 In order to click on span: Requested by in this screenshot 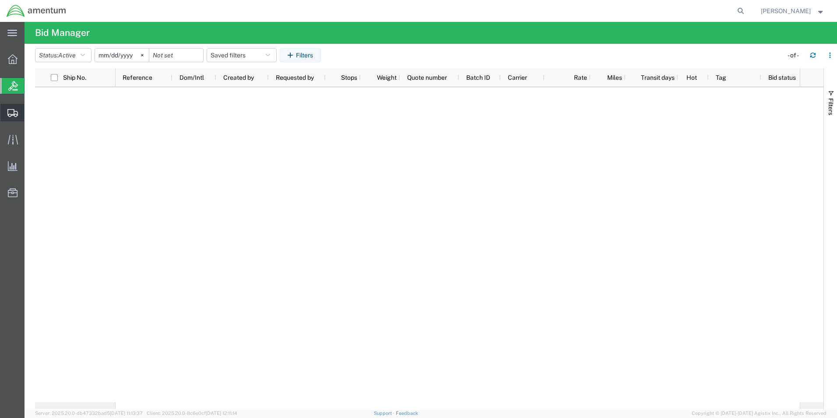, I will do `click(295, 78)`.